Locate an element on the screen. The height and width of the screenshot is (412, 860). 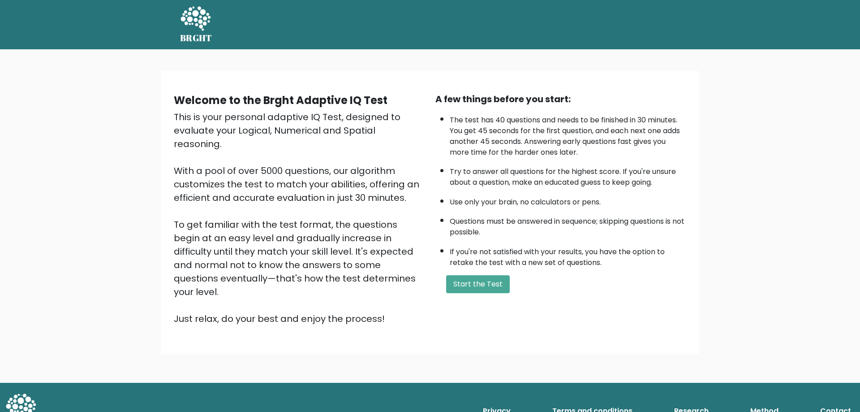
li: The test has 40 questions and needs to be finished in 30 minutes. You get 45 seconds for the firs... is located at coordinates (568, 134).